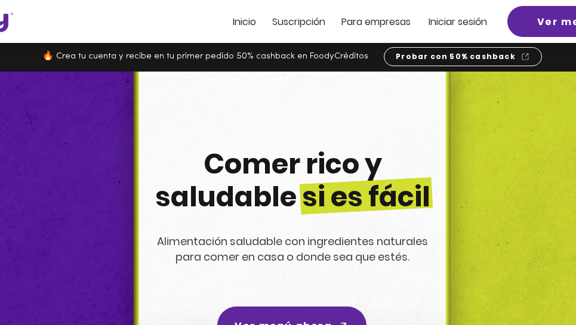 The height and width of the screenshot is (325, 576). What do you see at coordinates (298, 21) in the screenshot?
I see `span: Suscripción` at bounding box center [298, 21].